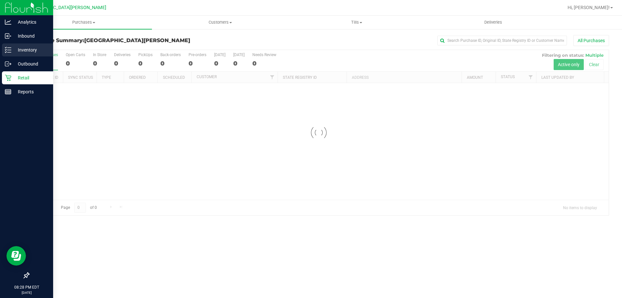 Image resolution: width=622 pixels, height=298 pixels. What do you see at coordinates (27, 287) in the screenshot?
I see `p: 08:28 PM EDT` at bounding box center [27, 287].